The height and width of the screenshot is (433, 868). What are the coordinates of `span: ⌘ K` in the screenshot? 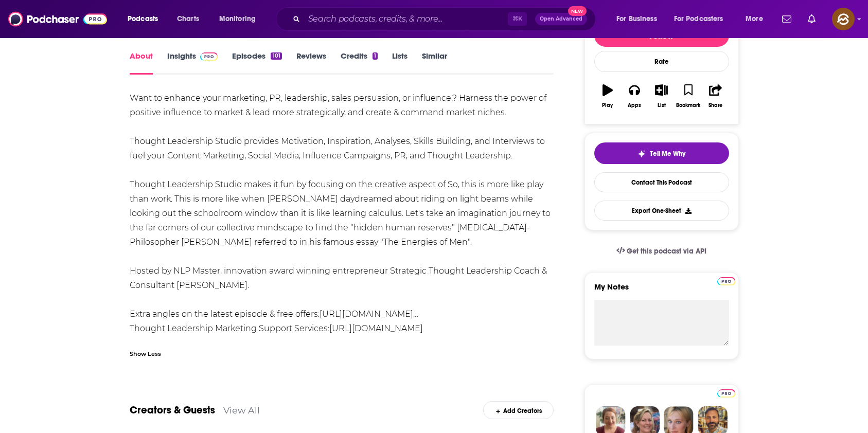 It's located at (517, 19).